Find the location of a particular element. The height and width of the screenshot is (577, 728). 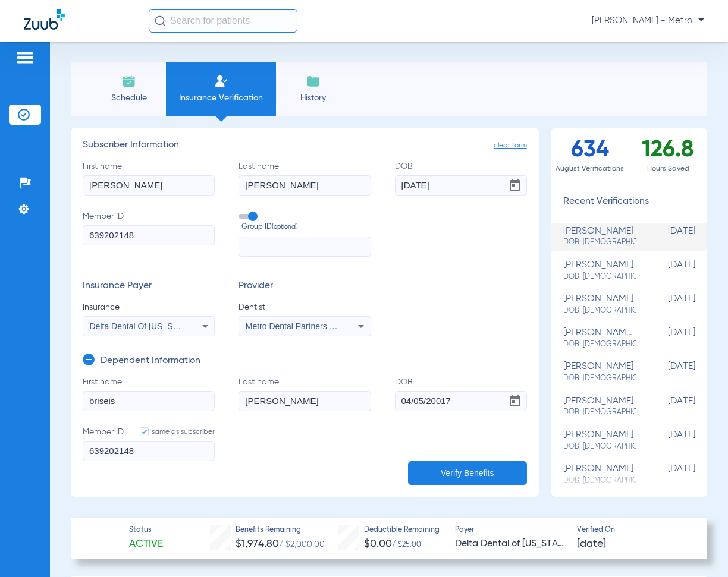

span: Active is located at coordinates (146, 544).